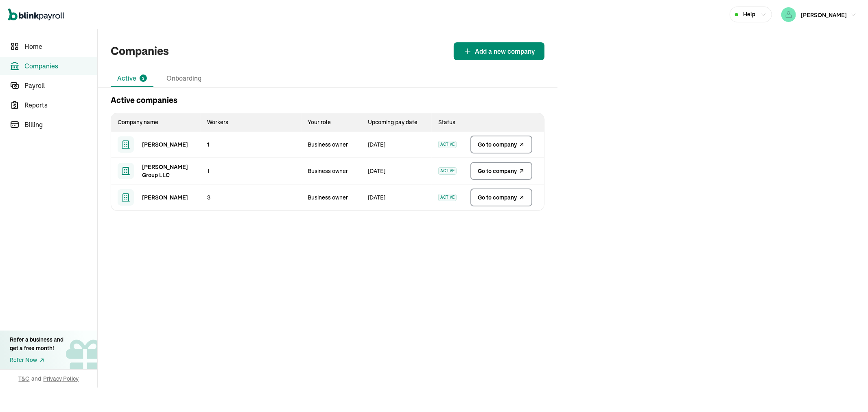  Describe the element at coordinates (61, 86) in the screenshot. I see `span: Payroll` at that location.